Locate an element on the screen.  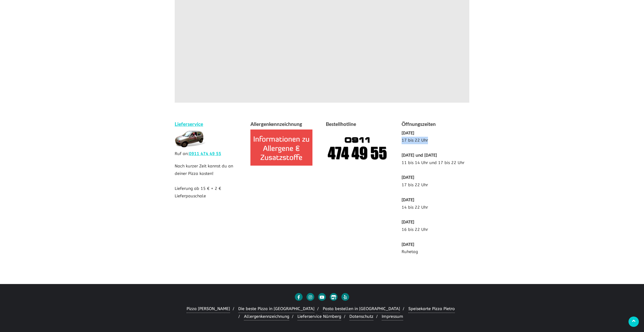
a: Lieferservice Nürnberg is located at coordinates (319, 317).